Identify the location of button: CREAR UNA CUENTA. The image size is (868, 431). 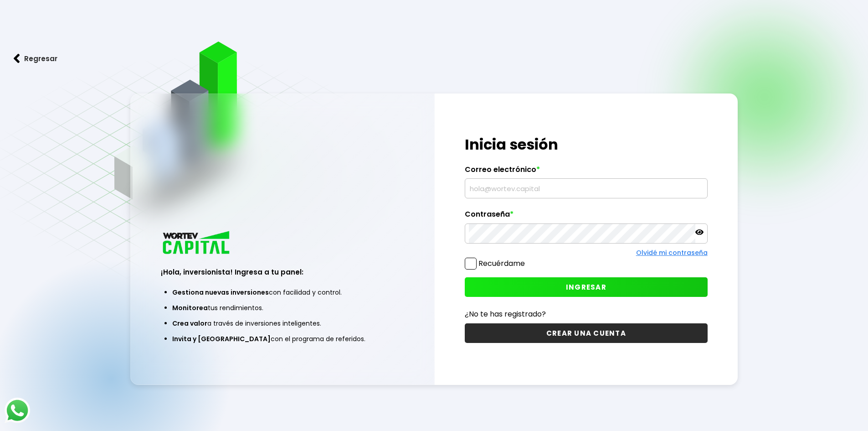
(586, 333).